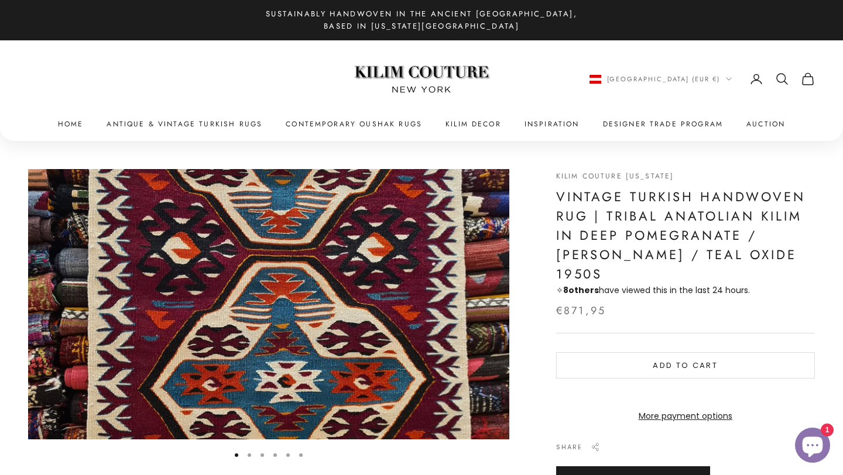 Image resolution: width=843 pixels, height=475 pixels. I want to click on img: Logo of Kilim Couture New York, so click(421, 79).